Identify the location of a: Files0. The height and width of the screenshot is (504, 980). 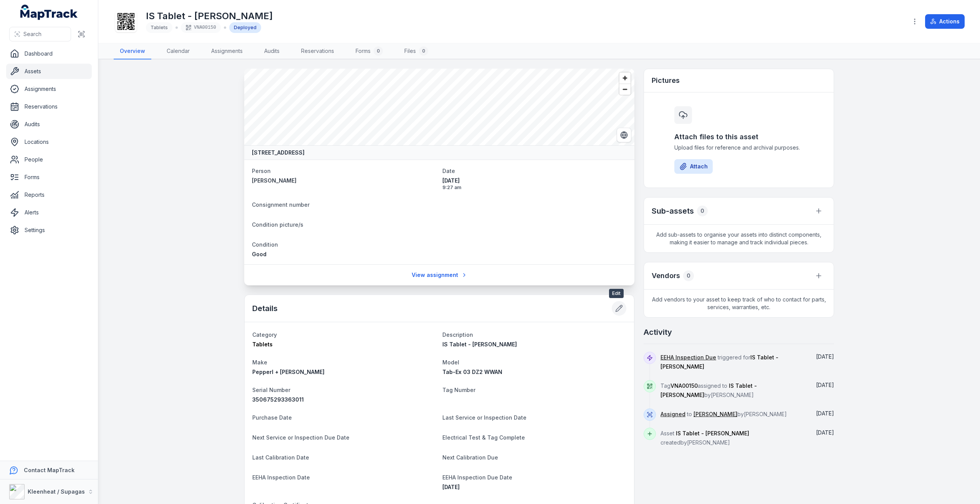
(417, 51).